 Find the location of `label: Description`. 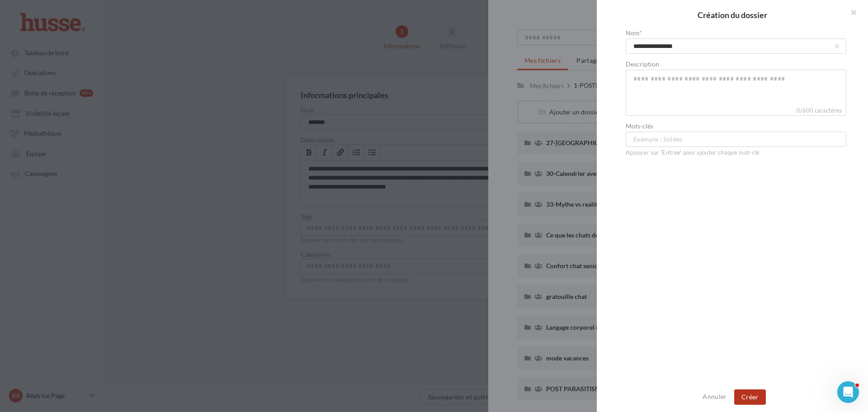

label: Description is located at coordinates (736, 64).